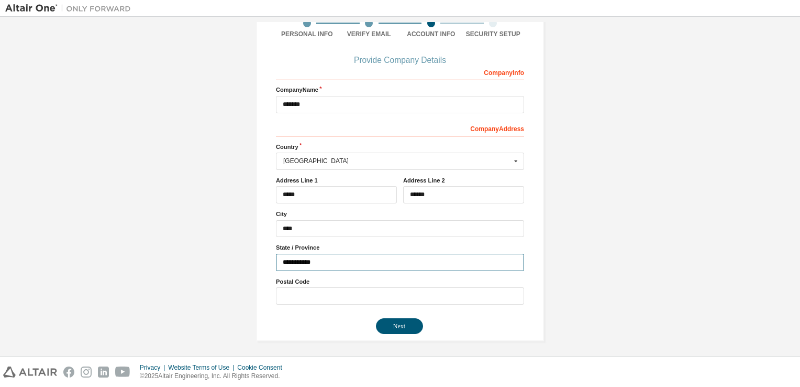  I want to click on img: altair_logo.svg, so click(30, 371).